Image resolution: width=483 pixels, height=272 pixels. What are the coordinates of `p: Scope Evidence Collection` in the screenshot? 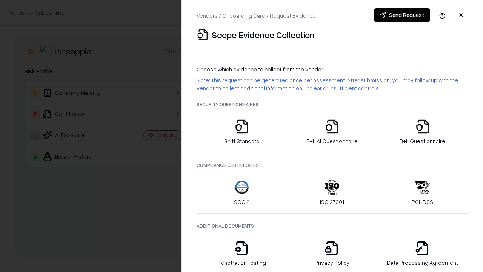 It's located at (263, 35).